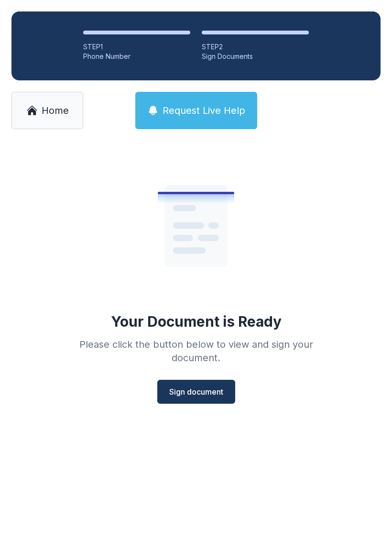 This screenshot has width=392, height=541. What do you see at coordinates (255, 56) in the screenshot?
I see `div: Sign Documents` at bounding box center [255, 56].